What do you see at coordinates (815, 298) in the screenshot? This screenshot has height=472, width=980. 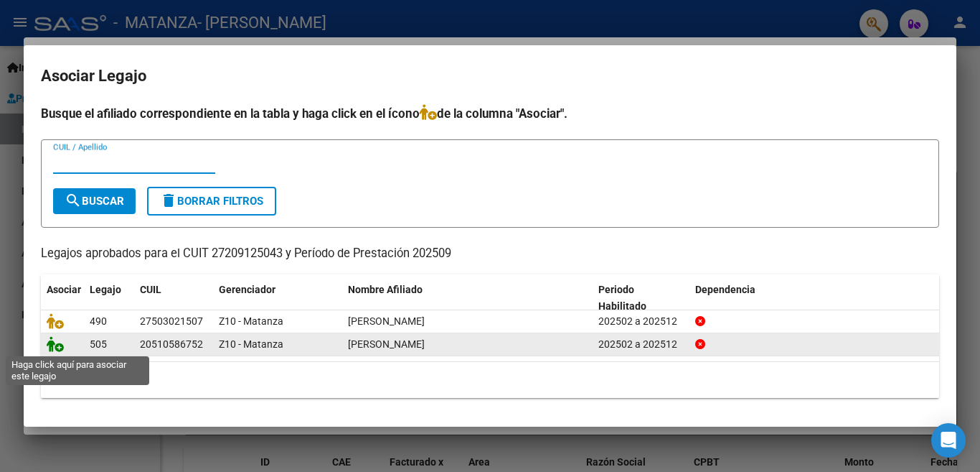 I see `datatable-header-cell: Dependencia` at bounding box center [815, 298].